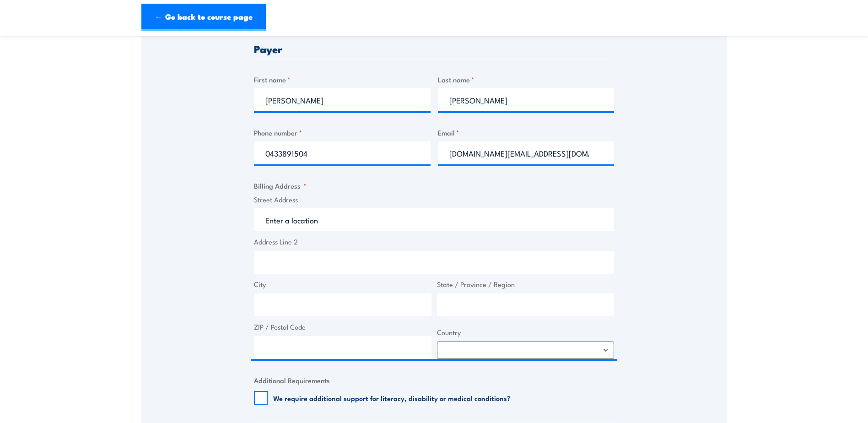 Image resolution: width=868 pixels, height=423 pixels. What do you see at coordinates (526, 132) in the screenshot?
I see `label: Email` at bounding box center [526, 132].